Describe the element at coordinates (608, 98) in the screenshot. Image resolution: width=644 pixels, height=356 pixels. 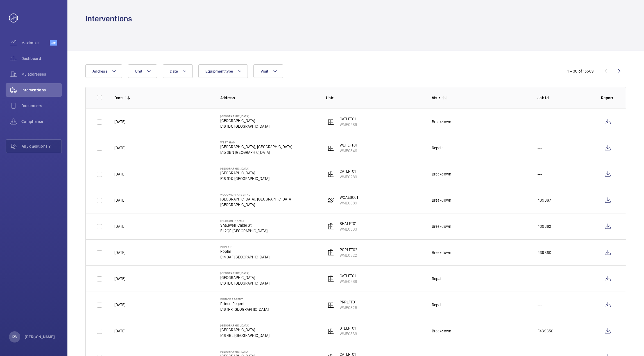
I see `p: Report` at that location.